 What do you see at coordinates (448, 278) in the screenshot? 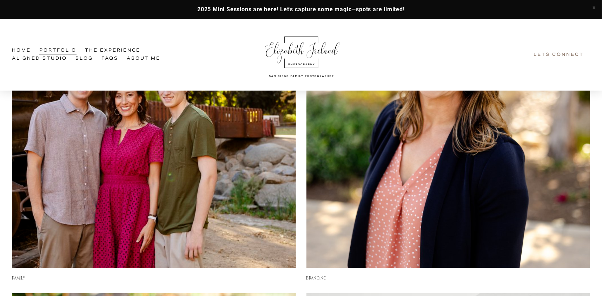
I see `h3: BRANDING` at bounding box center [448, 278].